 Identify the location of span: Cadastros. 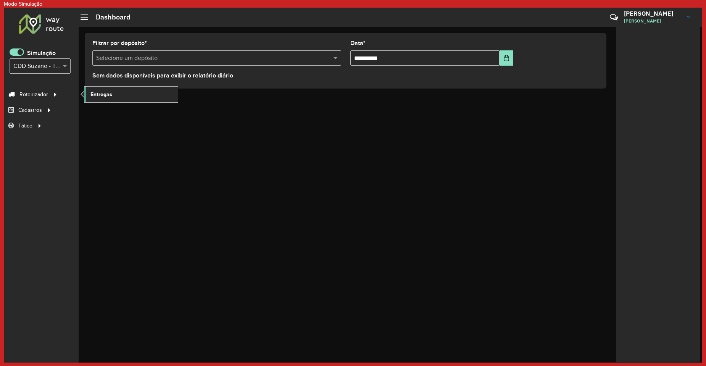
(30, 110).